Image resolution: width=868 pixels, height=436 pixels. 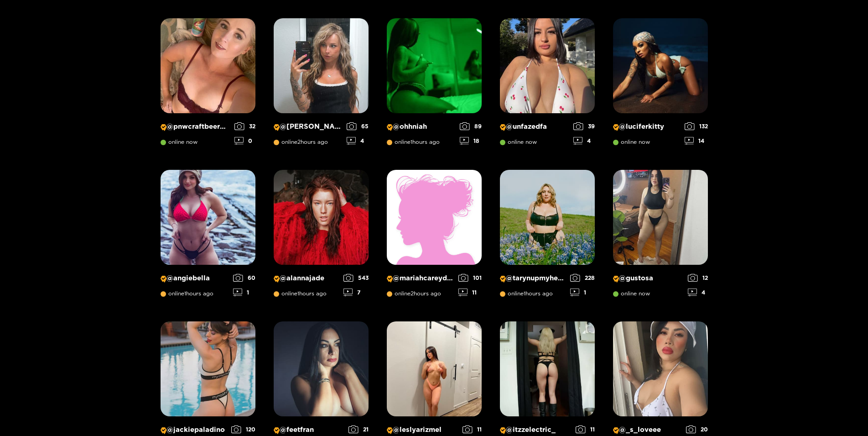 I want to click on p: @ gustosa, so click(x=648, y=278).